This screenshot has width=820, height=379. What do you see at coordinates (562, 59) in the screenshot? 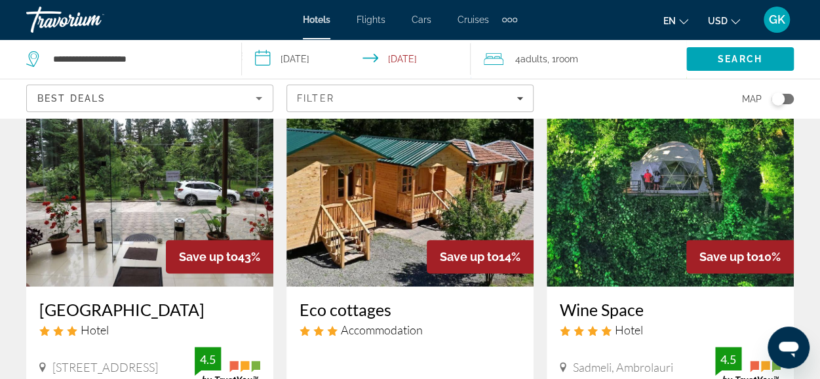
I see `span: , 1` at bounding box center [562, 59].